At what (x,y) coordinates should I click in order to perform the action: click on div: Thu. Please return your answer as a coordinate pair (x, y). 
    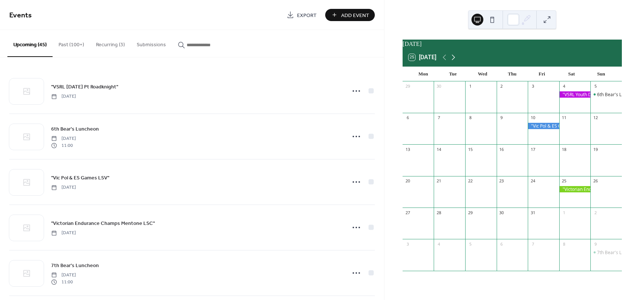
    Looking at the image, I should click on (512, 74).